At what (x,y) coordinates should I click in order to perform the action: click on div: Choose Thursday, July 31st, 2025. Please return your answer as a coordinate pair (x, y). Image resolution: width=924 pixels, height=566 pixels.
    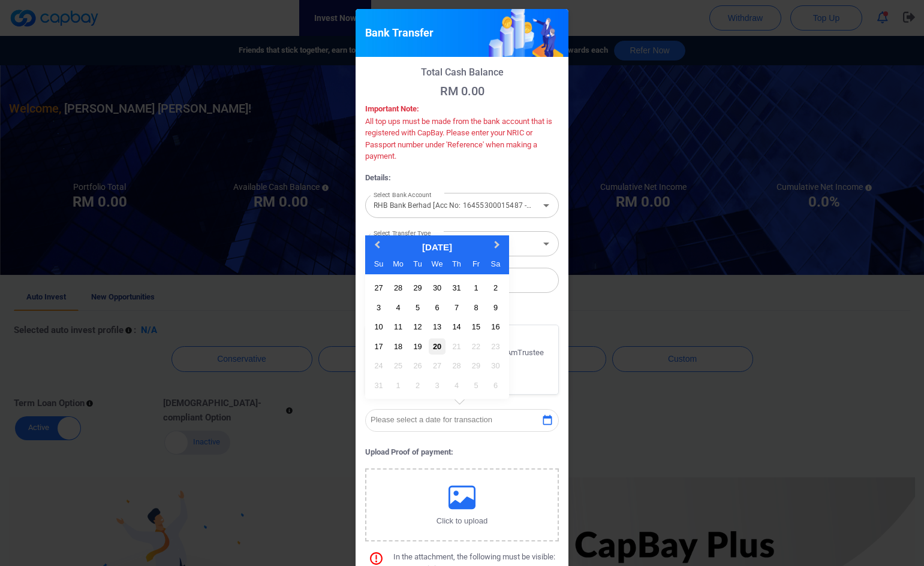
    Looking at the image, I should click on (456, 288).